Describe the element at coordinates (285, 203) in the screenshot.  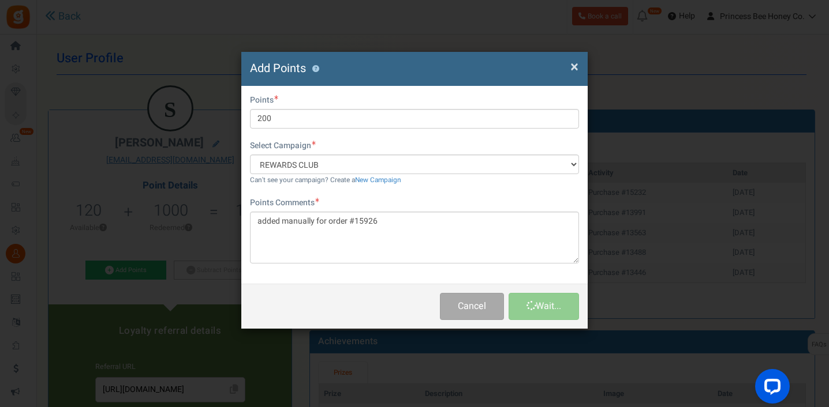
I see `label: Points Comments` at that location.